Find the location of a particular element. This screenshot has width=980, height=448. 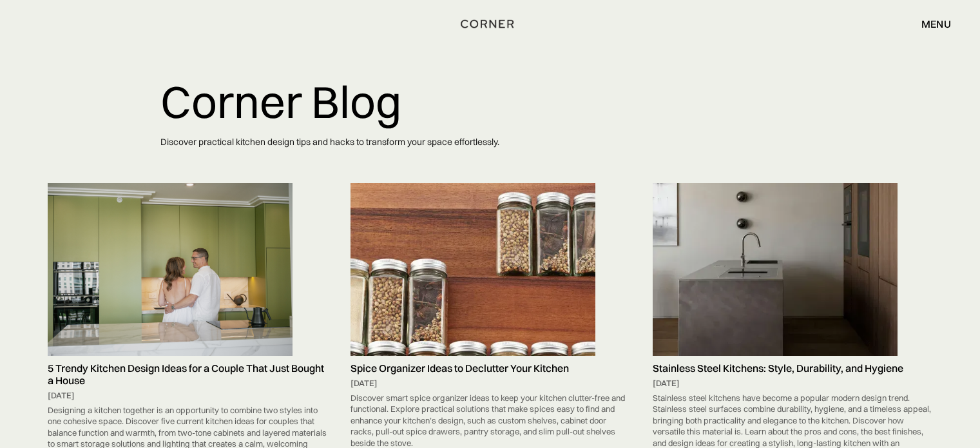

h5: Stainless Steel Kitchens: Style, Durability, and Hygiene is located at coordinates (792, 368).